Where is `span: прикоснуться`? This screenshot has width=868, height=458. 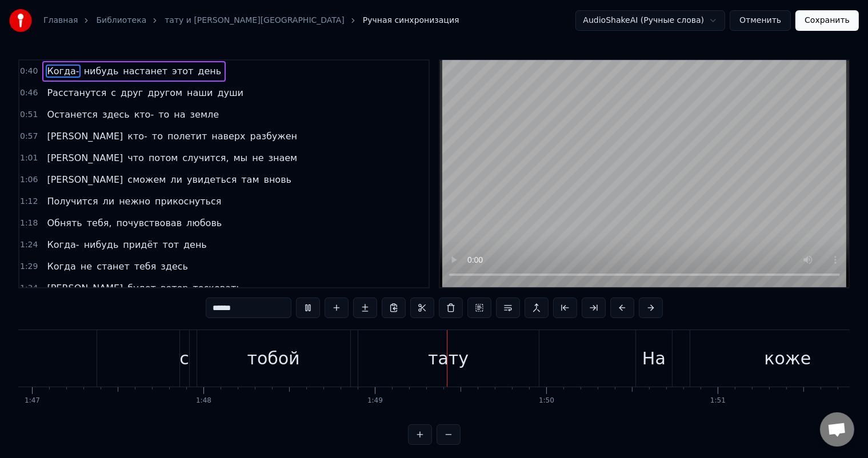 span: прикоснуться is located at coordinates (188, 201).